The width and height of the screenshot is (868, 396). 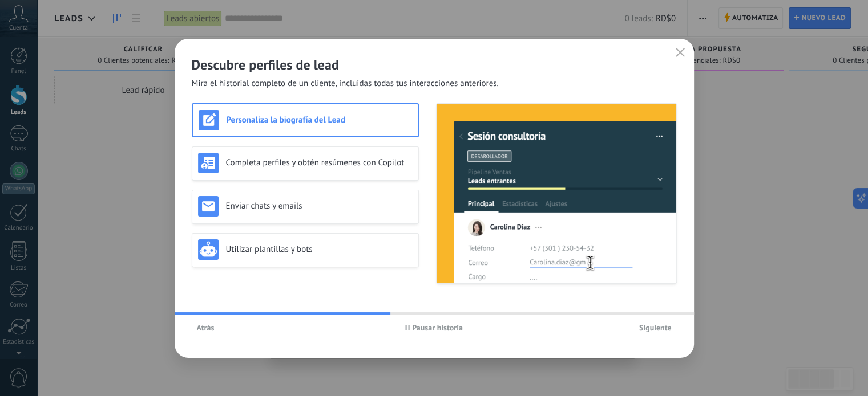 I want to click on h3: Personaliza la biografía del Lead, so click(x=319, y=120).